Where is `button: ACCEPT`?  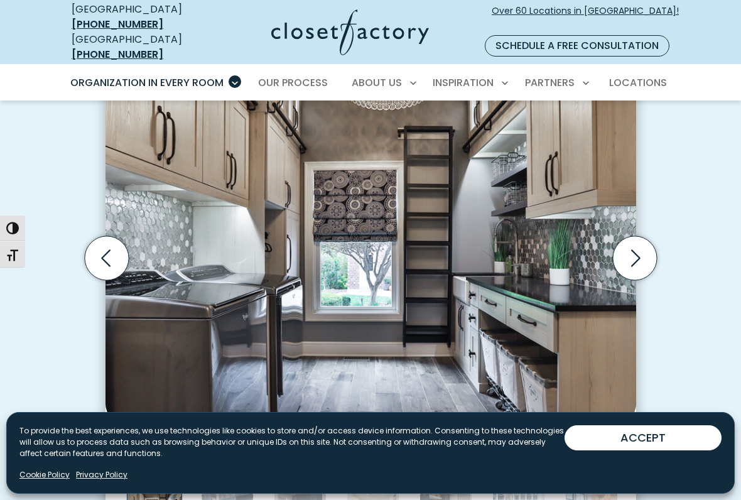
button: ACCEPT is located at coordinates (643, 438).